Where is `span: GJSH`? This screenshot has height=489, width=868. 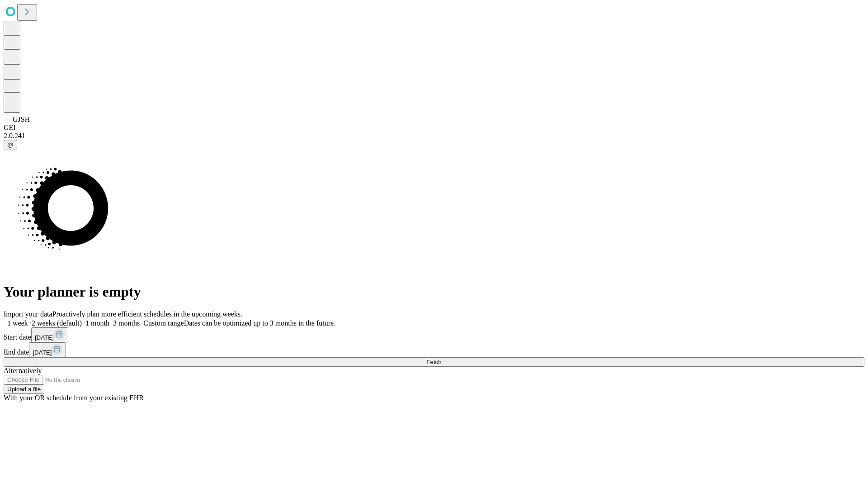
span: GJSH is located at coordinates (22, 119).